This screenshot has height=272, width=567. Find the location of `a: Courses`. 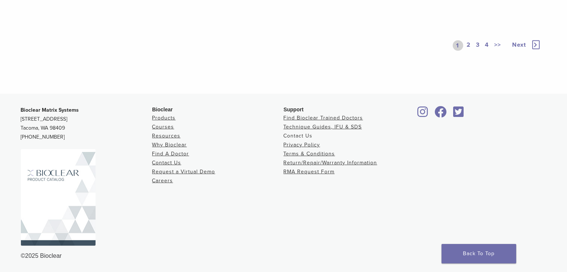

a: Courses is located at coordinates (163, 127).